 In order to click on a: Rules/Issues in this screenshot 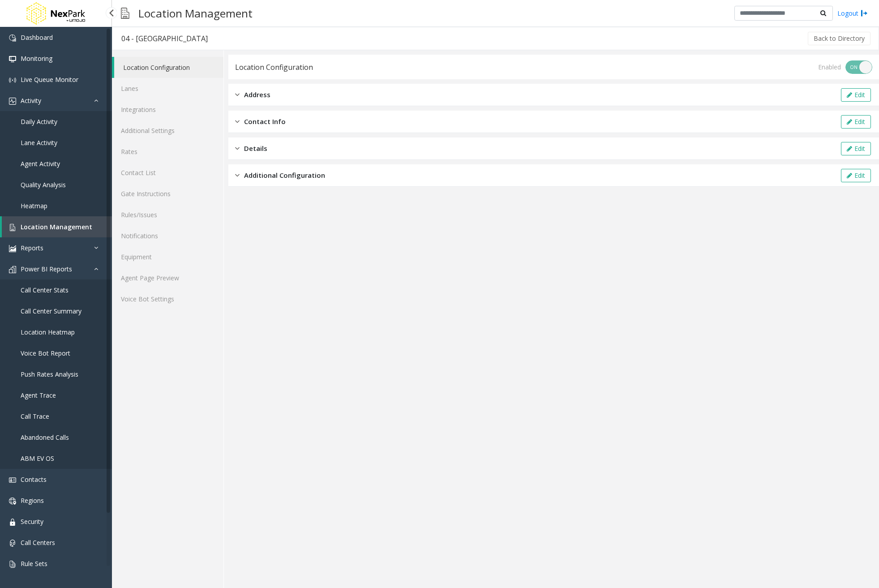, I will do `click(168, 214)`.